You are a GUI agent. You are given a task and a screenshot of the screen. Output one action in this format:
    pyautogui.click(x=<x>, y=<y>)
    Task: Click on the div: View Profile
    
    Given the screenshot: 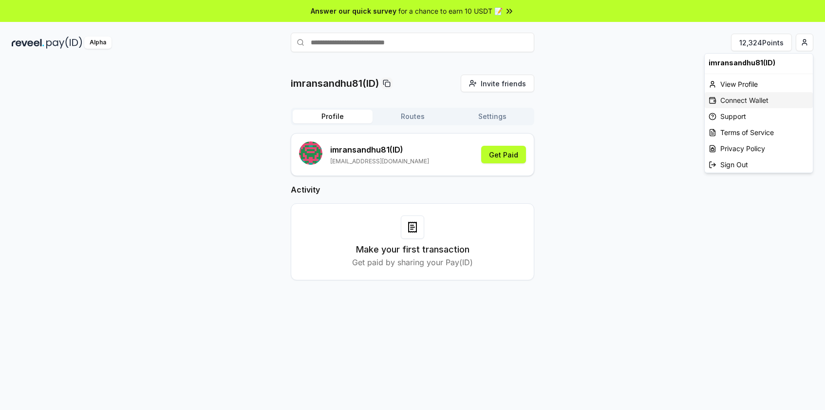 What is the action you would take?
    pyautogui.click(x=759, y=84)
    